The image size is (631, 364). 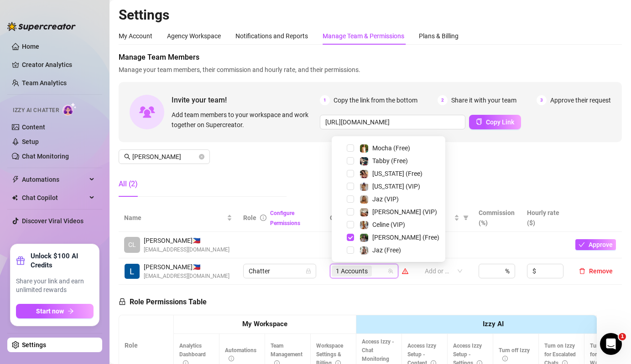 What do you see at coordinates (364, 238) in the screenshot?
I see `img: Chloe (Free)` at bounding box center [364, 238].